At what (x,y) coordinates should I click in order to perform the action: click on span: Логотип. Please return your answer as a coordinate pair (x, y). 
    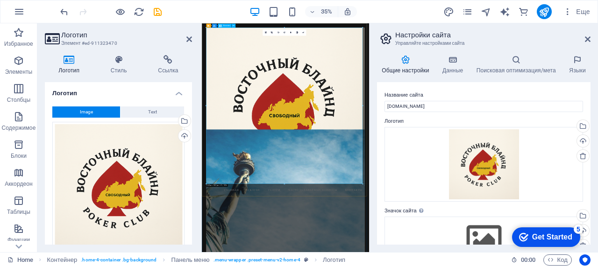
    Looking at the image, I should click on (226, 26).